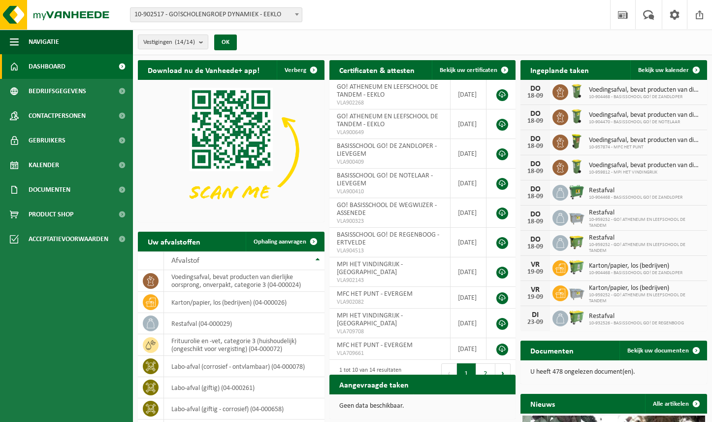 This screenshot has width=712, height=422. I want to click on h2: Uw afvalstoffen, so click(174, 241).